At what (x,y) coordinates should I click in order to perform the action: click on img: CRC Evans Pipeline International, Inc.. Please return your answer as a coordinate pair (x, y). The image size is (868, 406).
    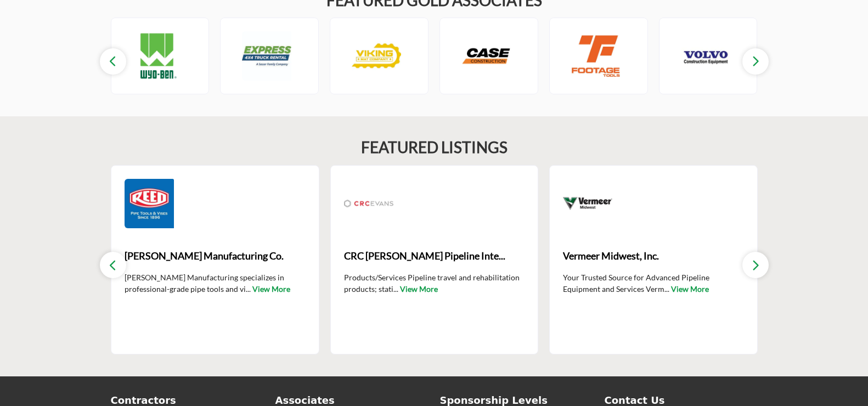
    Looking at the image, I should click on (369, 204).